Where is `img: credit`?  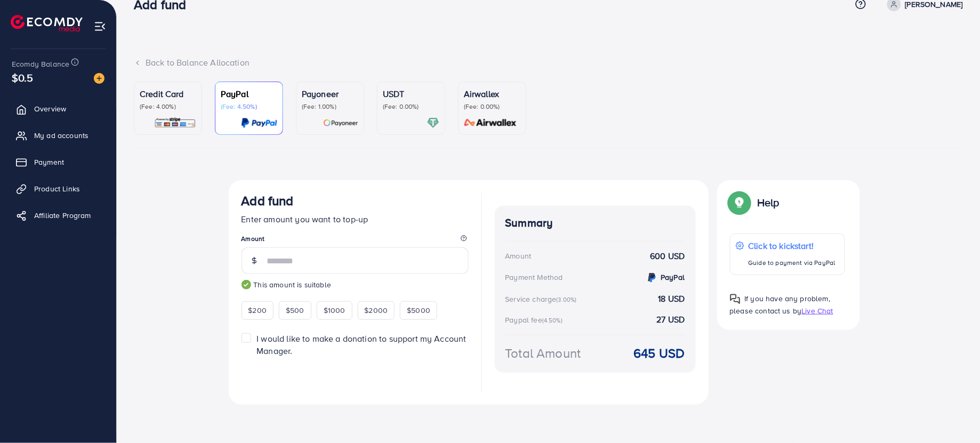
img: credit is located at coordinates (652, 278).